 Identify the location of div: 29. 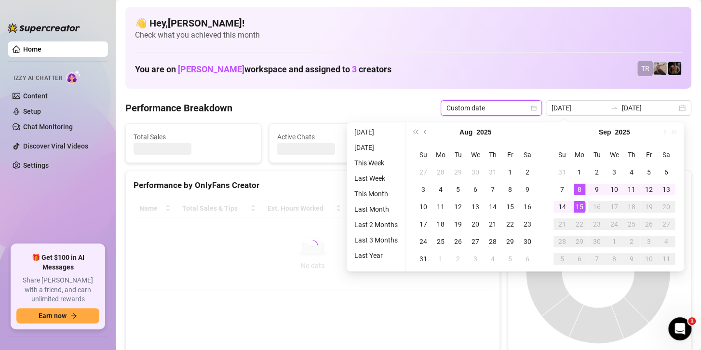
(580, 242).